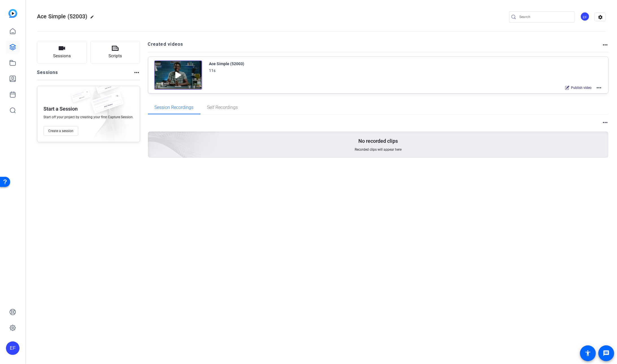  I want to click on h2: Sessions, so click(47, 74).